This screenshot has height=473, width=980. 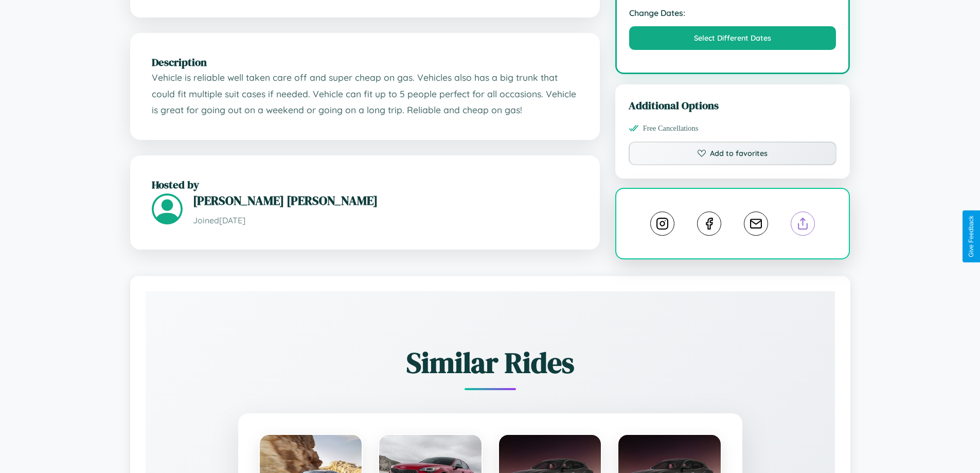 What do you see at coordinates (364, 94) in the screenshot?
I see `p: Vehicle is reliable well taken care off and super cheap on gas. Vehicles also has a big trunk tha...` at bounding box center [364, 94].